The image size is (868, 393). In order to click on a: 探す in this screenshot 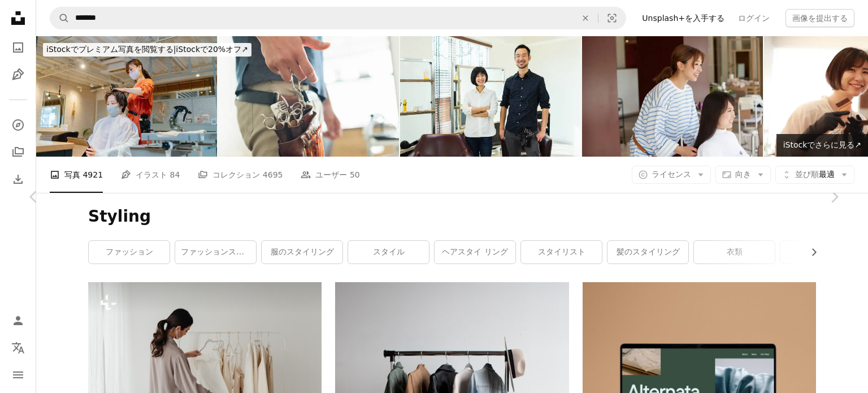, I will do `click(18, 125)`.